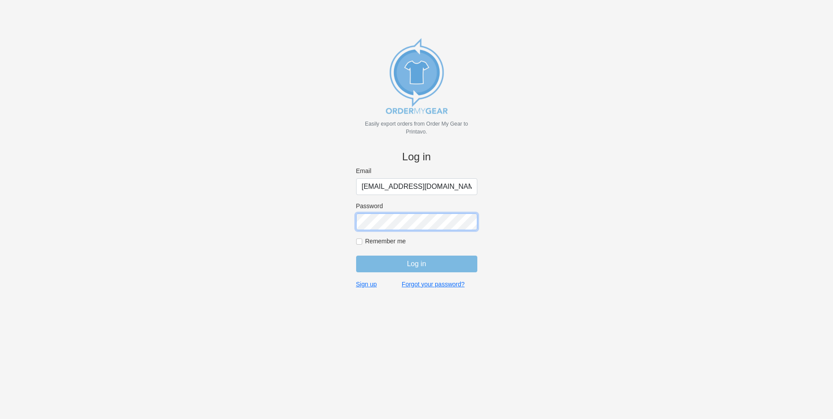 This screenshot has width=833, height=419. I want to click on img: new_omg_export_logo-652582c309f788888370c3373ec495a74b7b3fc93c8838f76510ecd25890bcc4.png, so click(417, 76).